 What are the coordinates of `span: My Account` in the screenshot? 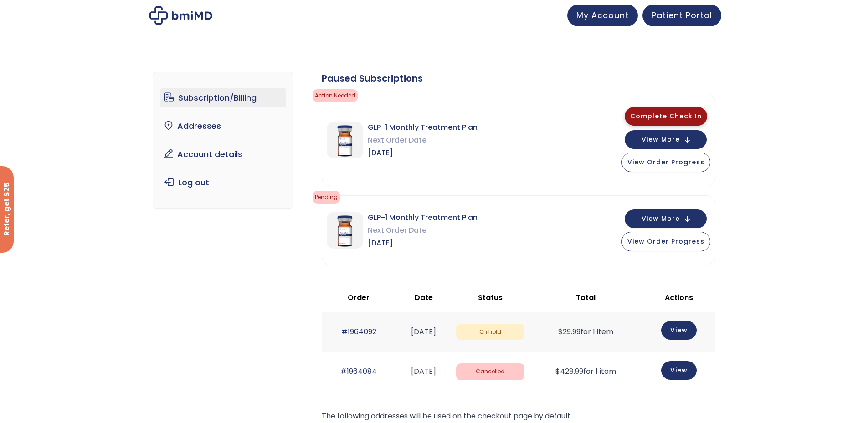 It's located at (602, 15).